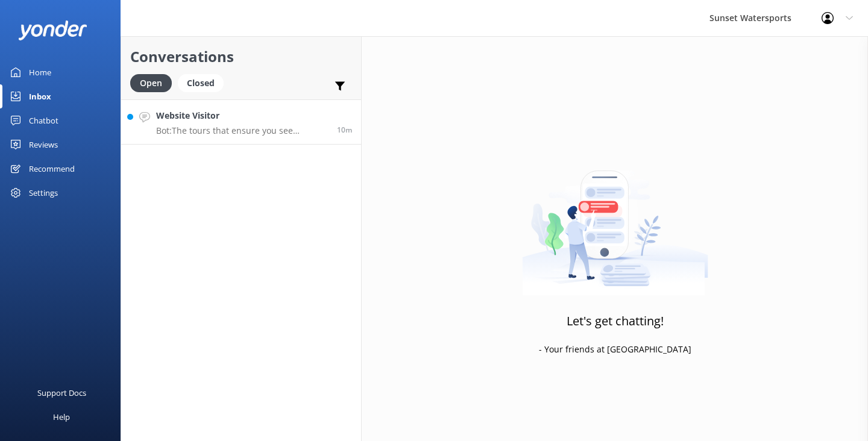 This screenshot has height=441, width=868. I want to click on a: Closed, so click(204, 82).